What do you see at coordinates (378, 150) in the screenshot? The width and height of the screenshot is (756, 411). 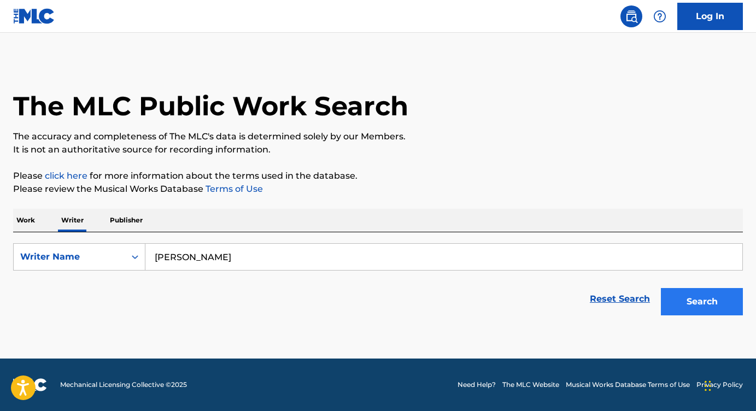 I see `p: It is not an authoritative source for recording information.` at bounding box center [378, 150].